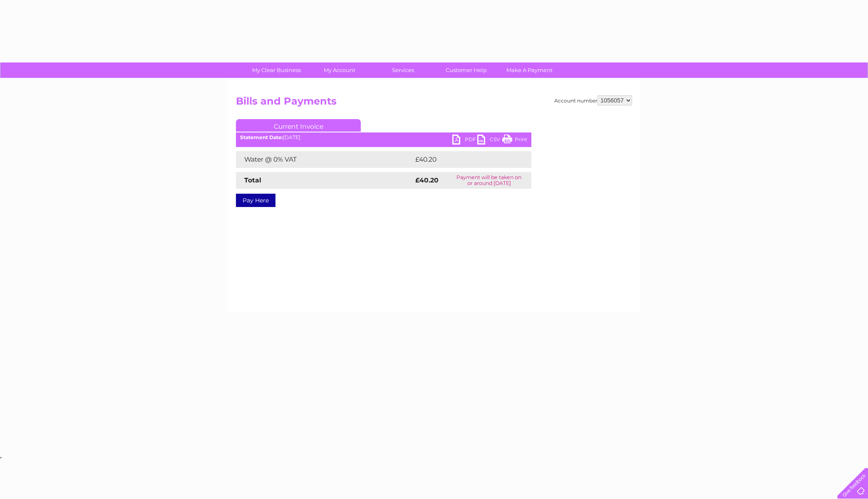  What do you see at coordinates (489, 140) in the screenshot?
I see `a: CSV` at bounding box center [489, 140].